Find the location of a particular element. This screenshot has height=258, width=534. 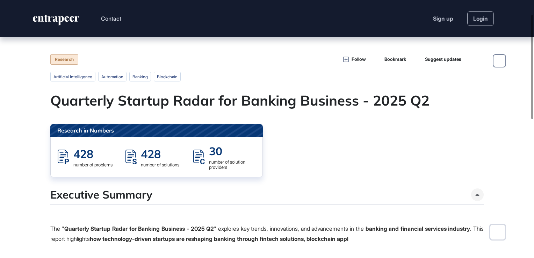

div: 30 is located at coordinates (232, 151).